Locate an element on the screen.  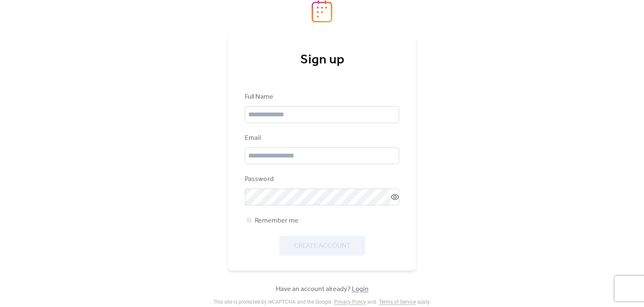
a: Login is located at coordinates (360, 289).